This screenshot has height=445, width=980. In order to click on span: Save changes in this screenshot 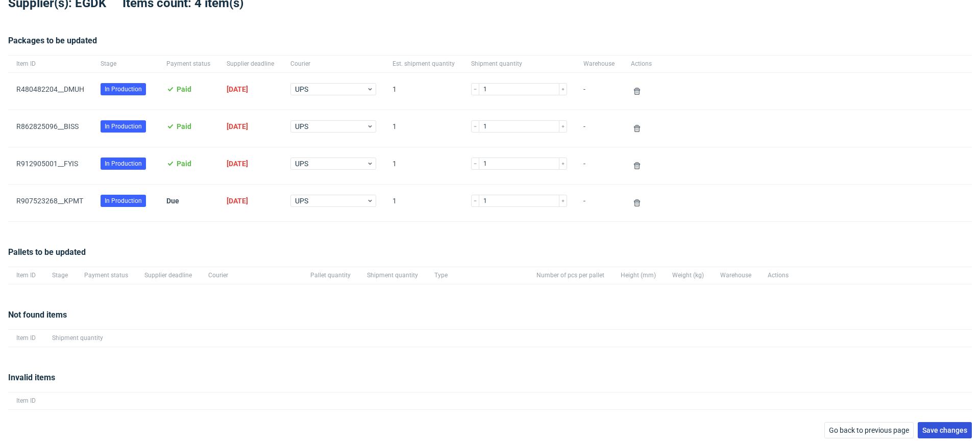, I will do `click(945, 431)`.